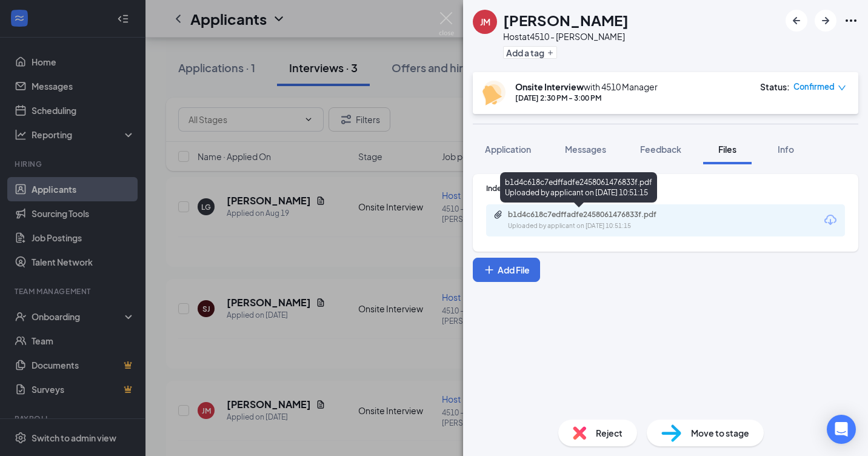 The height and width of the screenshot is (456, 868). I want to click on button: Add FilePlus, so click(506, 270).